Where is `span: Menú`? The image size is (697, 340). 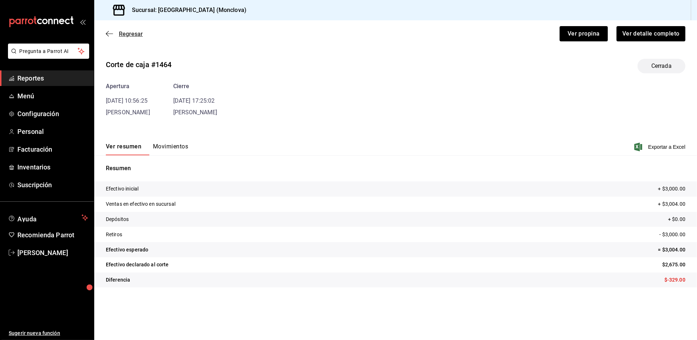
span: Menú is located at coordinates (53, 96).